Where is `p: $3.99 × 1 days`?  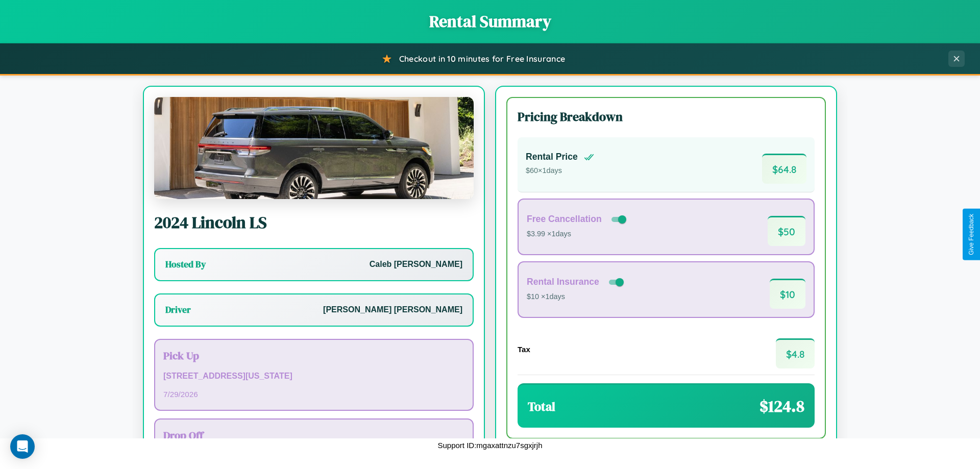
p: $3.99 × 1 days is located at coordinates (578, 234).